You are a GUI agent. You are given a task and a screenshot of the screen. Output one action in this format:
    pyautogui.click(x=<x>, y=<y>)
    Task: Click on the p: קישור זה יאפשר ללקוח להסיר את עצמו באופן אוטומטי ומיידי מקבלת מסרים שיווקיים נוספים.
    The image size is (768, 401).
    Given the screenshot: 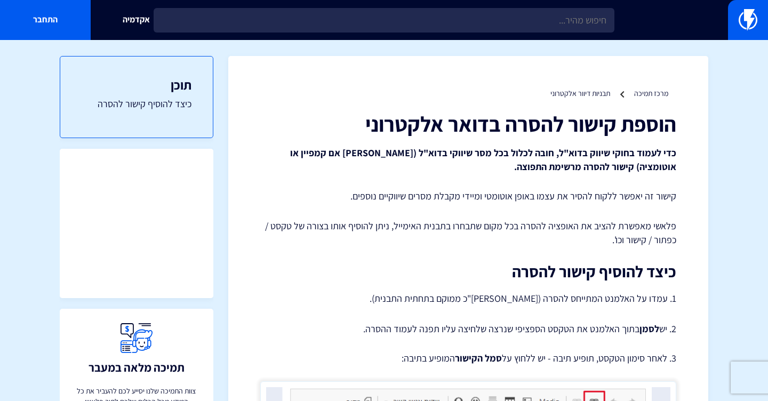 What is the action you would take?
    pyautogui.click(x=468, y=196)
    